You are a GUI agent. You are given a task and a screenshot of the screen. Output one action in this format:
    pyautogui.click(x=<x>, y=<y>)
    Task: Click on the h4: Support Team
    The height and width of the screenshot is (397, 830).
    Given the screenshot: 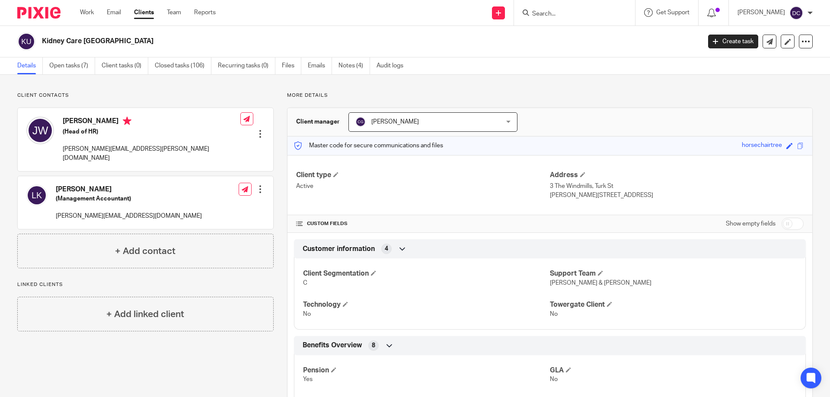 What is the action you would take?
    pyautogui.click(x=673, y=273)
    